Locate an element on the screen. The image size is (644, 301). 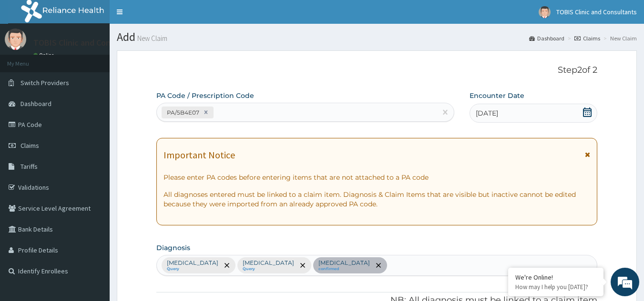
small: confirmed is located at coordinates (344, 269).